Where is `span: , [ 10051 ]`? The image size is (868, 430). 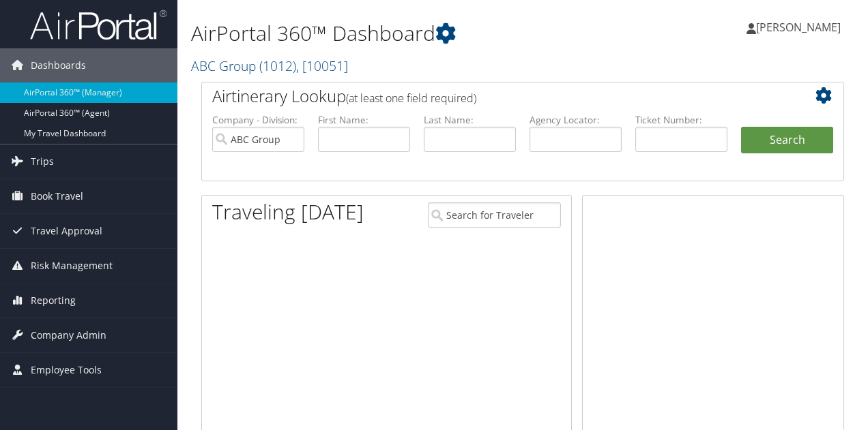
span: , [ 10051 ] is located at coordinates (322, 65).